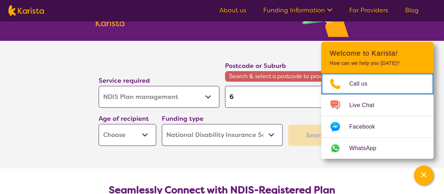 The image size is (444, 194). I want to click on a: Blog, so click(412, 10).